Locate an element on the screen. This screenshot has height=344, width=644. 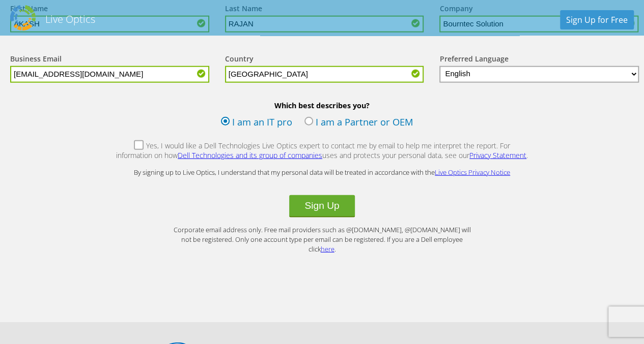
a: Live Optics Privacy Notice is located at coordinates (473, 172).